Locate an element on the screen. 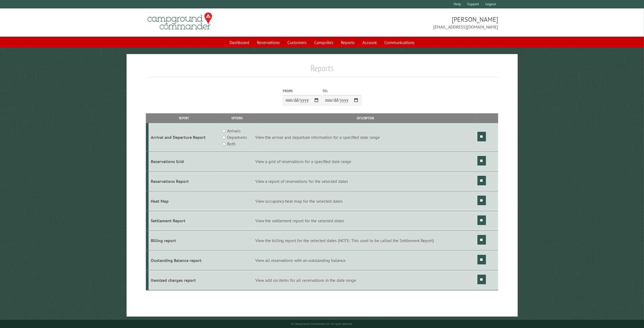 The image size is (644, 328). td: View all reservations with an outstanding balance is located at coordinates (366, 261).